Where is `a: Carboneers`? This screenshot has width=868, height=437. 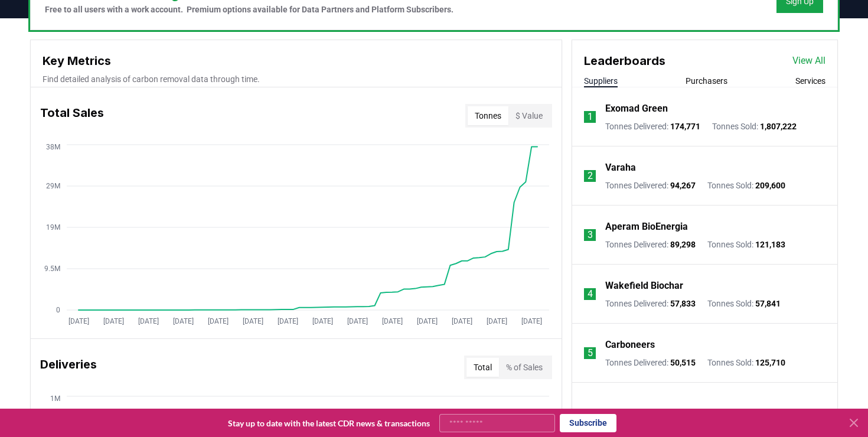 a: Carboneers is located at coordinates (630, 345).